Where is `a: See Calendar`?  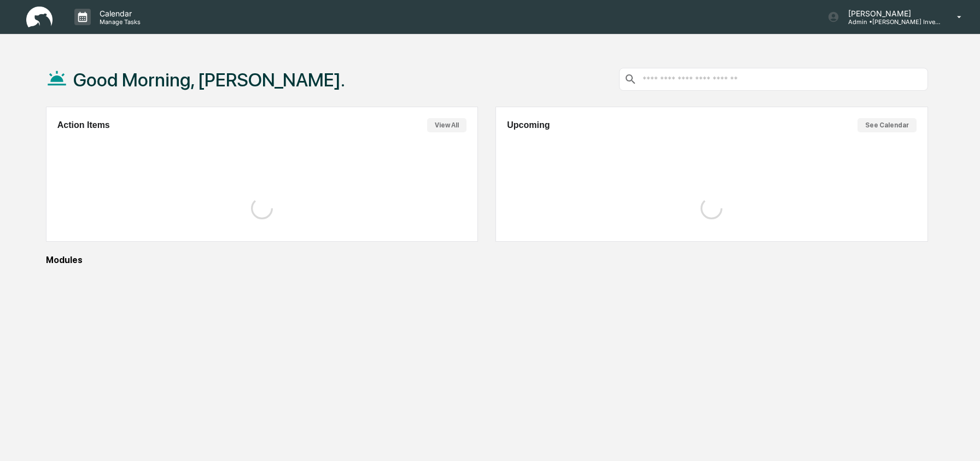
a: See Calendar is located at coordinates (887, 125).